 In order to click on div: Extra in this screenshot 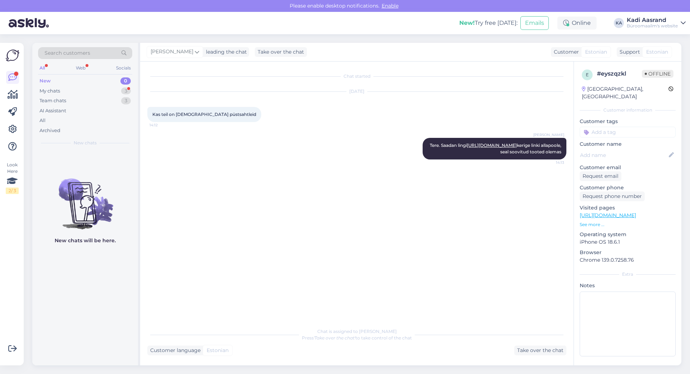, I will do `click(628, 274)`.